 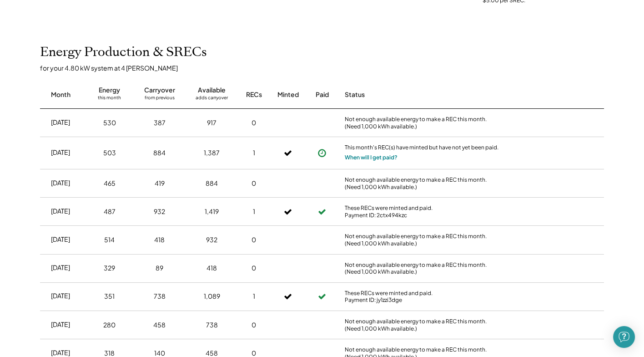 What do you see at coordinates (212, 212) in the screenshot?
I see `div: 1,419` at bounding box center [212, 212].